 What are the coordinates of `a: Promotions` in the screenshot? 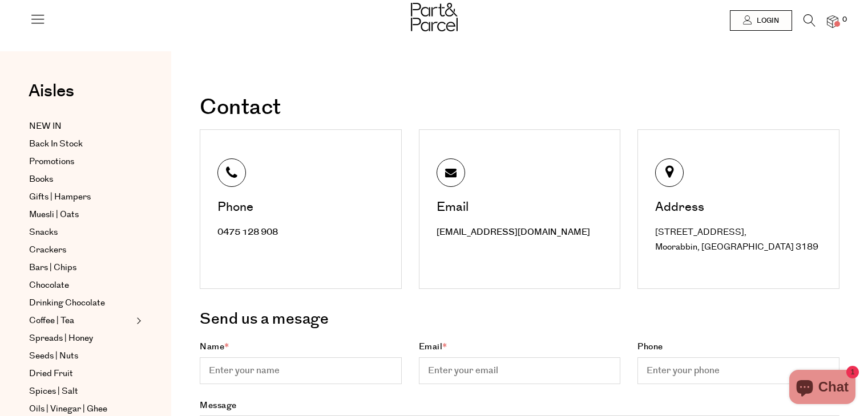 It's located at (81, 162).